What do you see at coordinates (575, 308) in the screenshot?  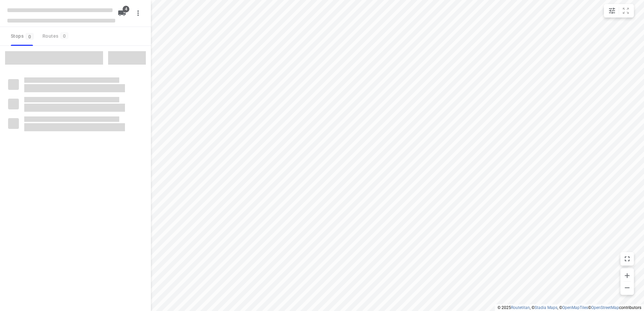 I see `a: OpenMapTiles` at bounding box center [575, 308].